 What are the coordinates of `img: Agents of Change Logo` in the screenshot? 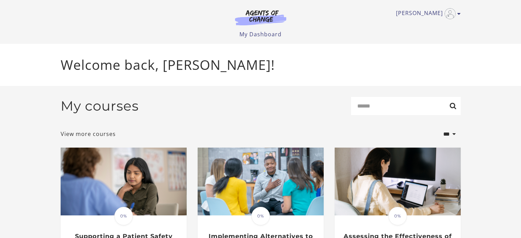 It's located at (261, 17).